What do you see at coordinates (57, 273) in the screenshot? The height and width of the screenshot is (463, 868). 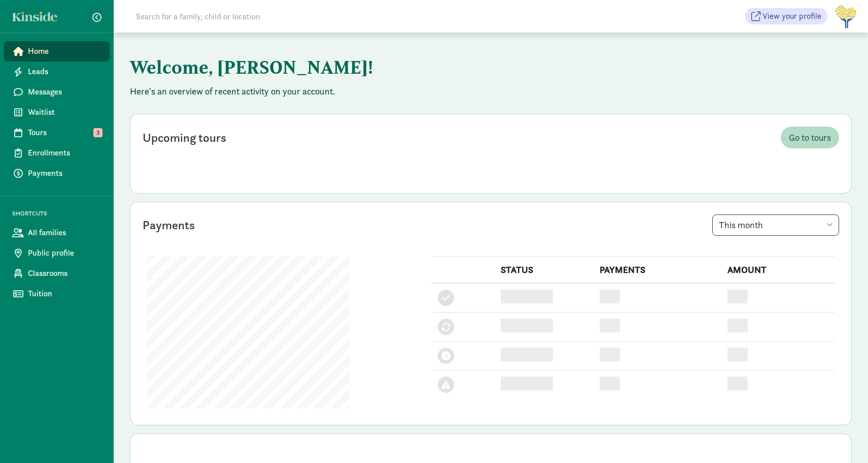 I see `a: Classrooms` at bounding box center [57, 273].